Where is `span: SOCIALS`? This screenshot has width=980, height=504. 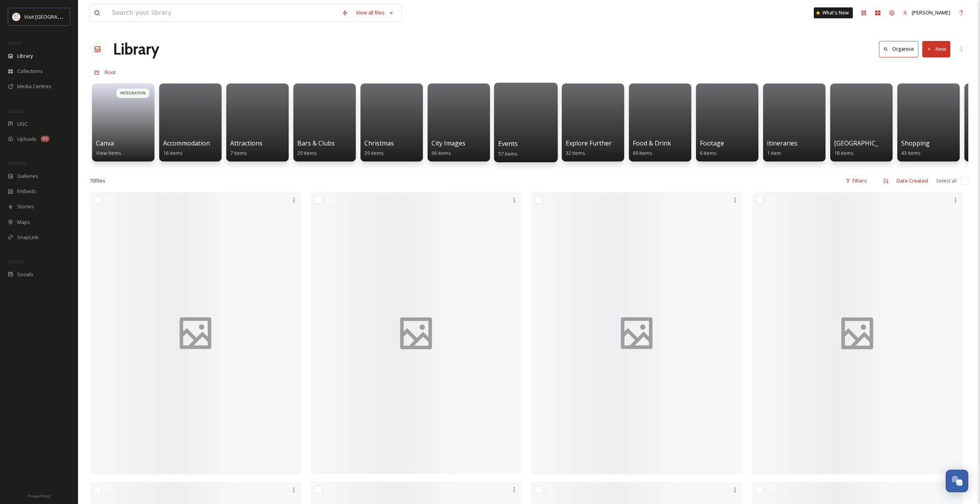 span: SOCIALS is located at coordinates (15, 262).